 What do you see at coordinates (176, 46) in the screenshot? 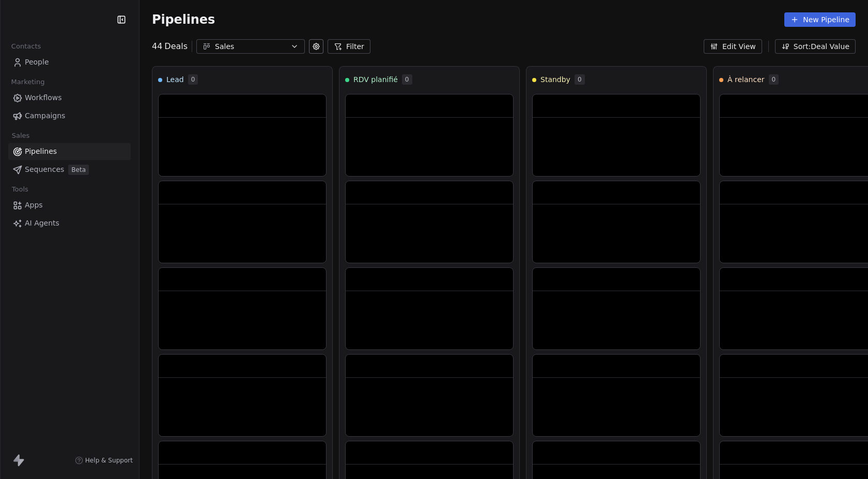
I see `span: Deals` at bounding box center [176, 46].